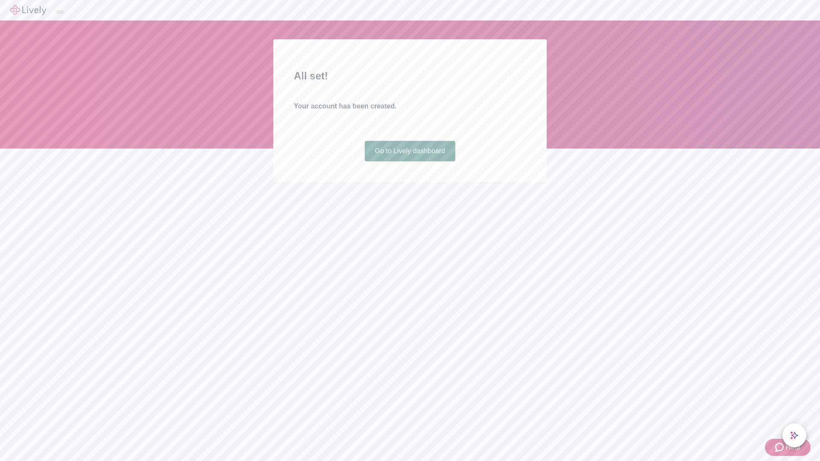 The image size is (820, 461). I want to click on span: Help, so click(792, 447).